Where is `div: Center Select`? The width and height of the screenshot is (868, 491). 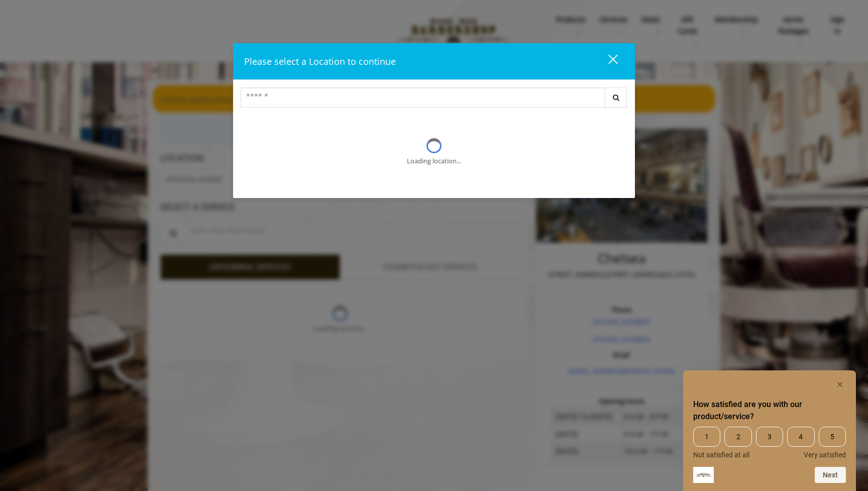
div: Center Select is located at coordinates (434, 100).